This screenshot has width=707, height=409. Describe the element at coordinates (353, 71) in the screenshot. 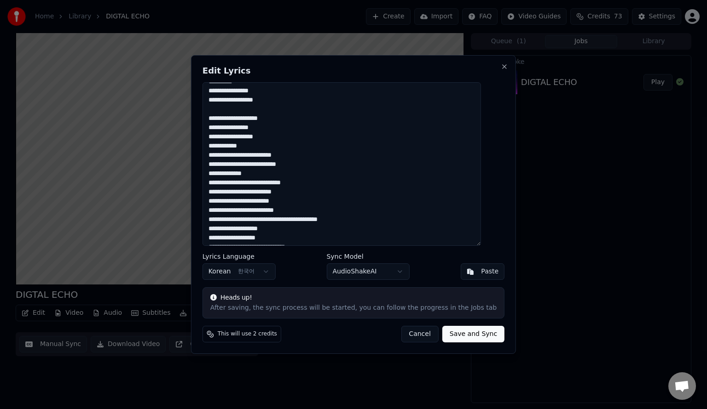

I see `h2: Edit Lyrics` at that location.